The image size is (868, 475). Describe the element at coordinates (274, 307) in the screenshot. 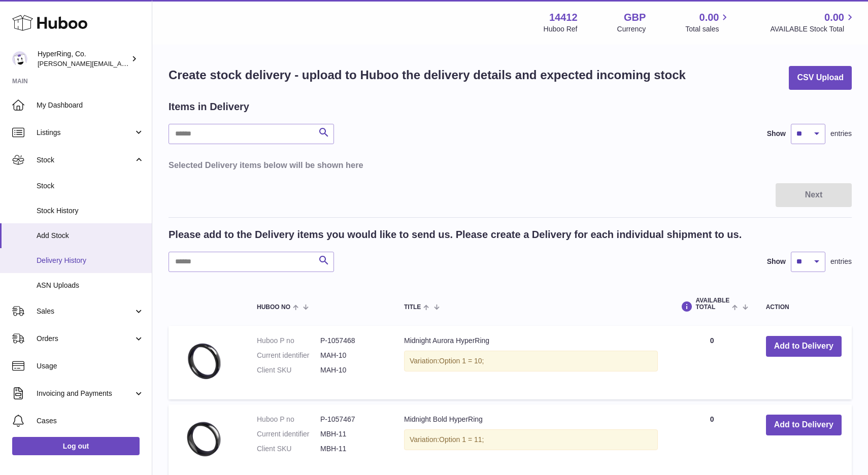

I see `span: Huboo no` at that location.